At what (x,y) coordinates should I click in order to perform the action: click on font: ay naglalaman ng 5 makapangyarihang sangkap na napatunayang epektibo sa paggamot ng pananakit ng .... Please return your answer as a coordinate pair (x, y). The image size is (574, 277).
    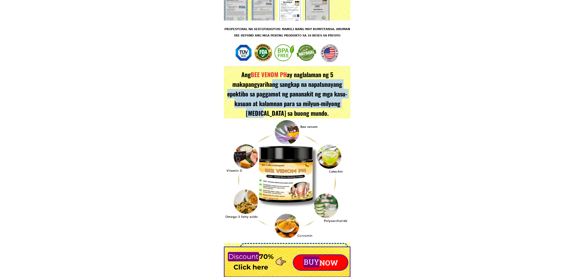
    Looking at the image, I should click on (287, 94).